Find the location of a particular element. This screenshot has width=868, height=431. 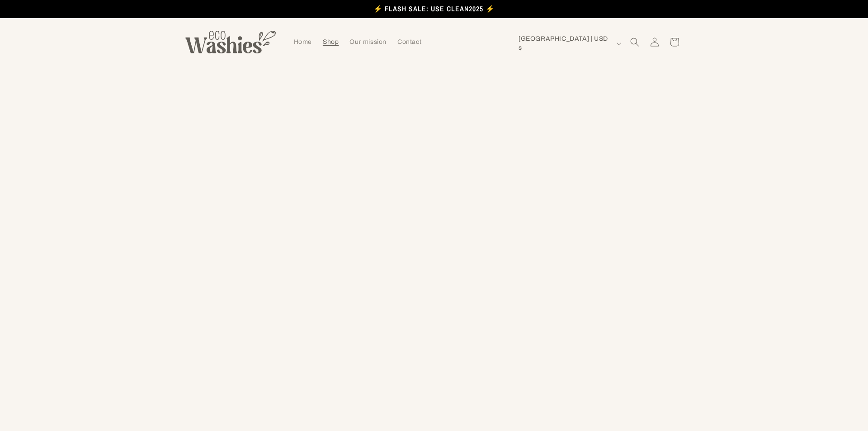

a: Contact is located at coordinates (409, 42).